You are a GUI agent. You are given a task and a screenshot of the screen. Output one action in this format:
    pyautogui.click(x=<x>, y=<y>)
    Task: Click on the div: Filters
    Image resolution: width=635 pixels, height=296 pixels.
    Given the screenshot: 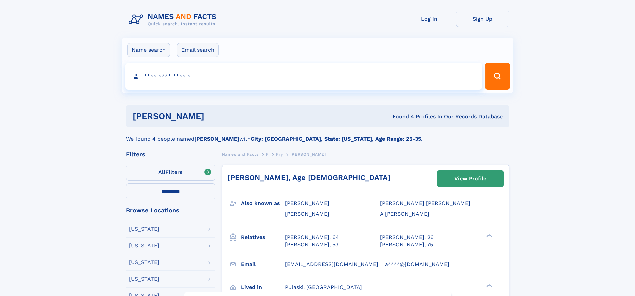 What is the action you would take?
    pyautogui.click(x=171, y=154)
    